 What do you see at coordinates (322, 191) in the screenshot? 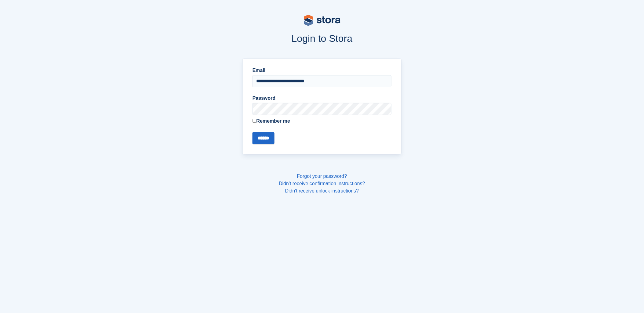
I see `a: Didn't receive unlock instructions?` at bounding box center [322, 191].